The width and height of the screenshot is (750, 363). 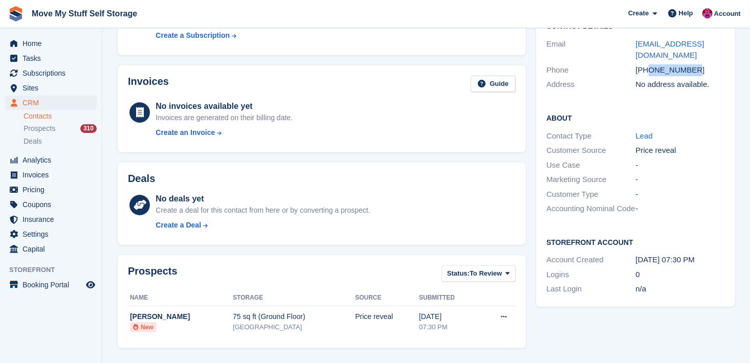 I want to click on span: Capital, so click(x=53, y=249).